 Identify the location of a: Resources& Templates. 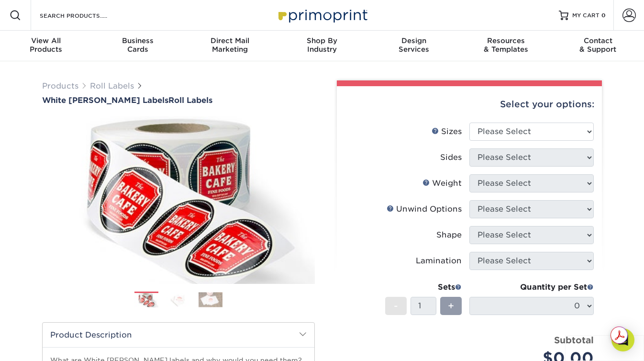
(505, 46).